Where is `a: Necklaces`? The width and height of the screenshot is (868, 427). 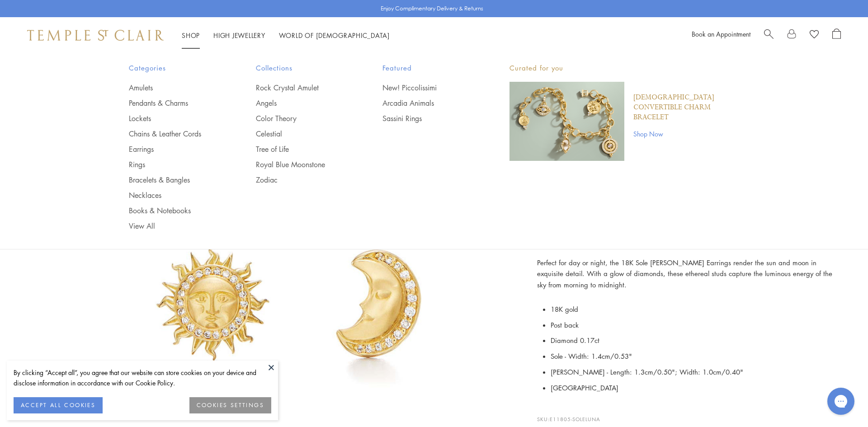 a: Necklaces is located at coordinates (174, 195).